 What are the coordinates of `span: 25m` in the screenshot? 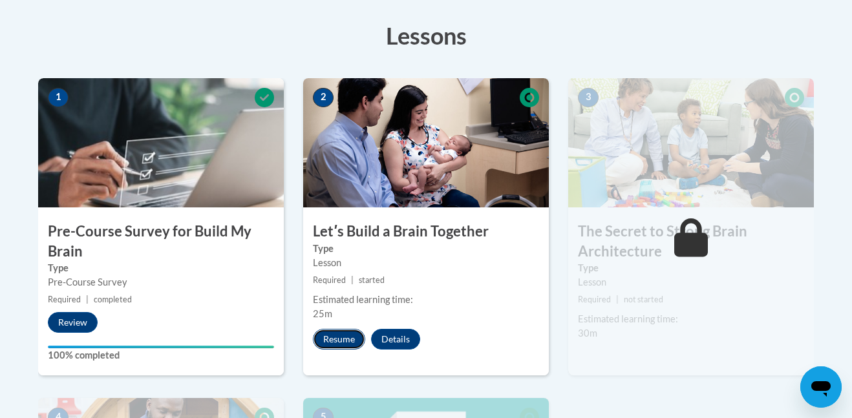 It's located at (323, 314).